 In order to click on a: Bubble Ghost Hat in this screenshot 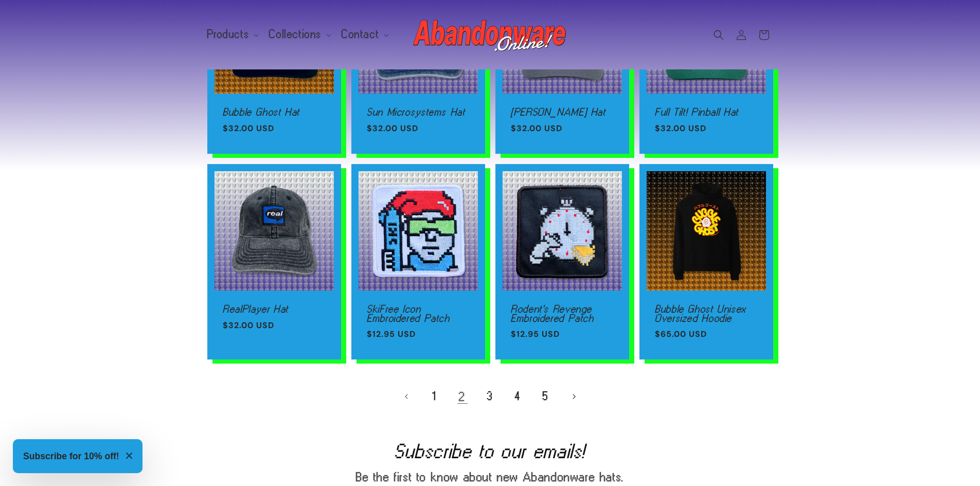, I will do `click(274, 112)`.